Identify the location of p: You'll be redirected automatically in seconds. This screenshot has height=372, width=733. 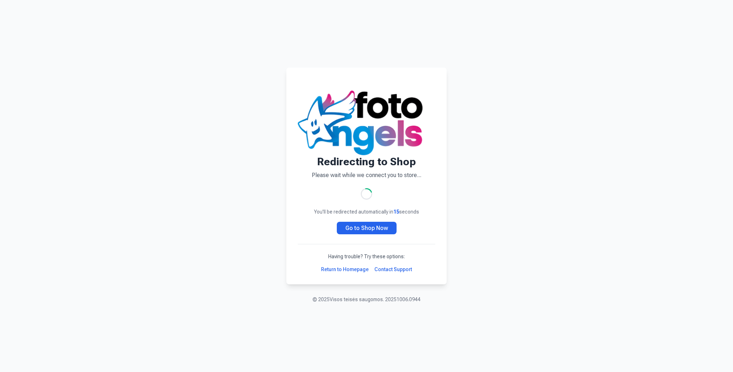
(367, 212).